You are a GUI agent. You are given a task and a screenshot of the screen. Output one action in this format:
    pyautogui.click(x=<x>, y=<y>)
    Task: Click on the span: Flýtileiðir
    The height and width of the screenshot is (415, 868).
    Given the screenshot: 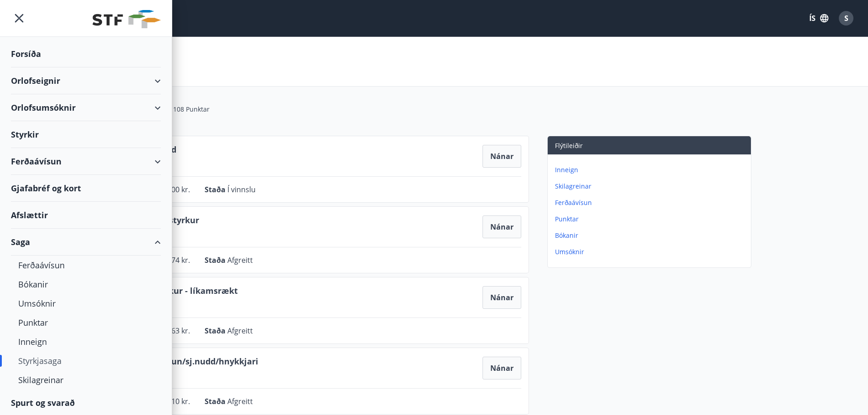 What is the action you would take?
    pyautogui.click(x=569, y=145)
    